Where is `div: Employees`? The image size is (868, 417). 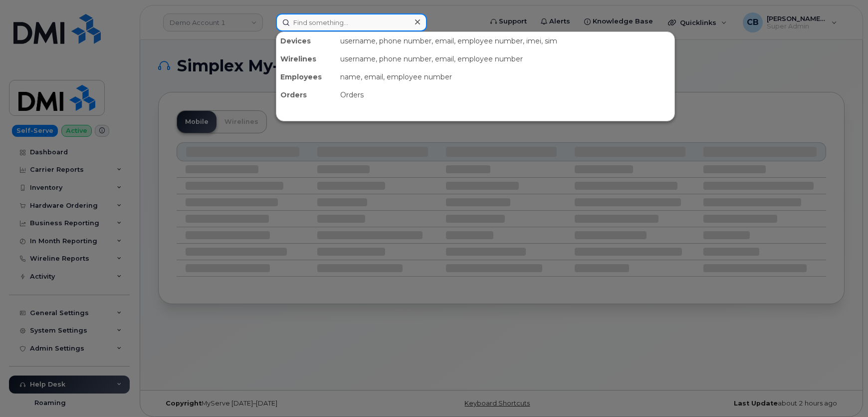 div: Employees is located at coordinates (306, 77).